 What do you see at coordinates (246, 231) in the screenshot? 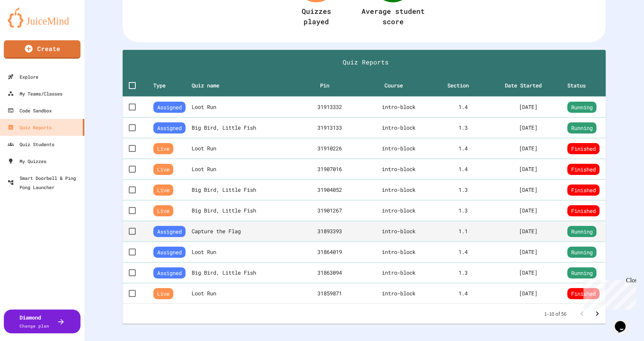
I see `th: Capture the Flag` at bounding box center [246, 231].